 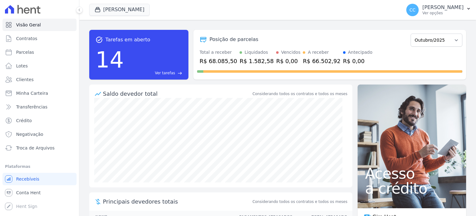 What do you see at coordinates (39, 79) in the screenshot?
I see `a: Clientes` at bounding box center [39, 79].